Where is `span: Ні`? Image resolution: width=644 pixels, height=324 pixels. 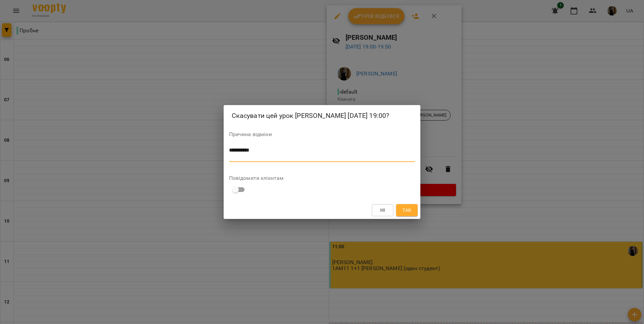
span: Ні is located at coordinates (383, 210).